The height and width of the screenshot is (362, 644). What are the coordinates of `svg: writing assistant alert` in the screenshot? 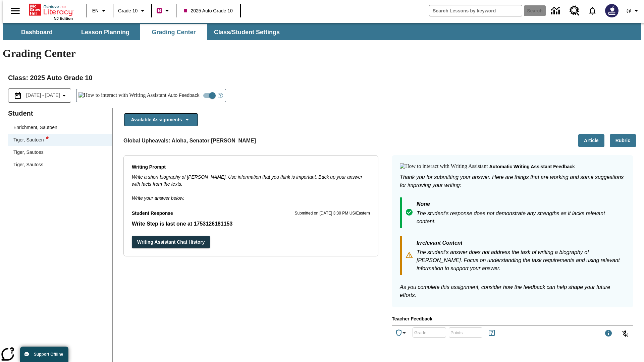 It's located at (47, 138).